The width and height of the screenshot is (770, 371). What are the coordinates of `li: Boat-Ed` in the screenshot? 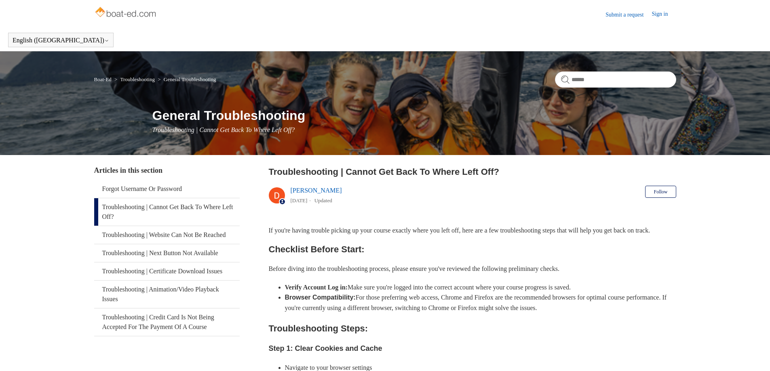 It's located at (103, 79).